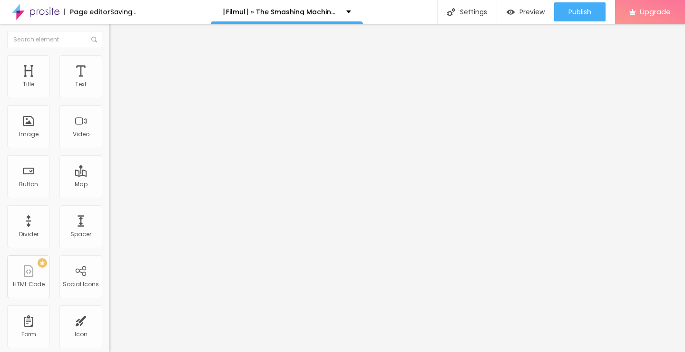  What do you see at coordinates (81, 134) in the screenshot?
I see `div: Video` at bounding box center [81, 134].